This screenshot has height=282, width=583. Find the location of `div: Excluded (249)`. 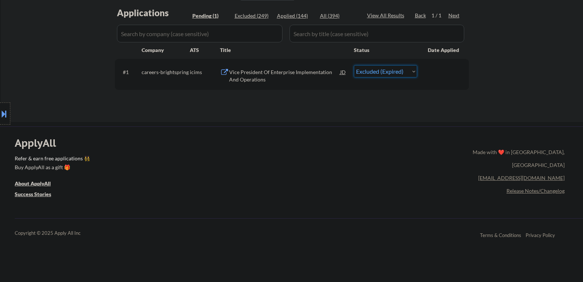

div: Excluded (249) is located at coordinates (253, 16).